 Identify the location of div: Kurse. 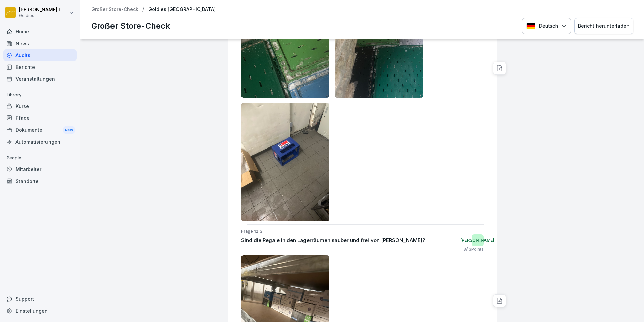
(40, 106).